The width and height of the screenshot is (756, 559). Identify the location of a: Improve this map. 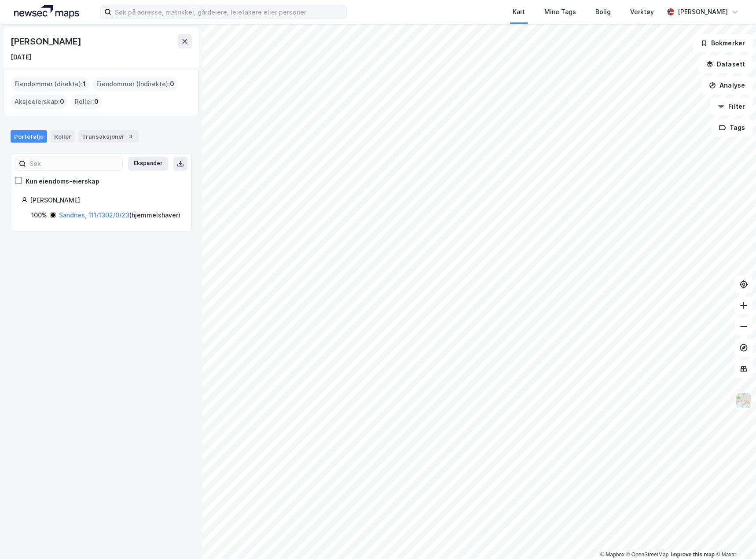
(693, 554).